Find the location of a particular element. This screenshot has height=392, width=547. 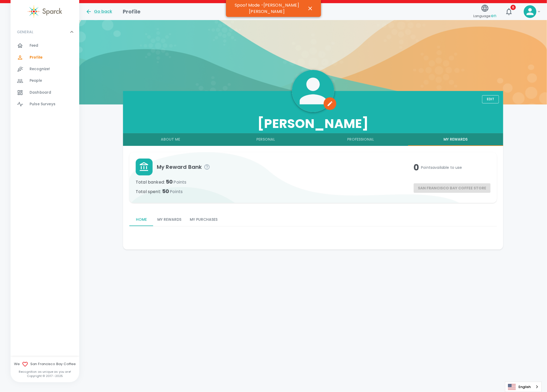

span: We San Francisco Bay Coffee is located at coordinates (45, 364).